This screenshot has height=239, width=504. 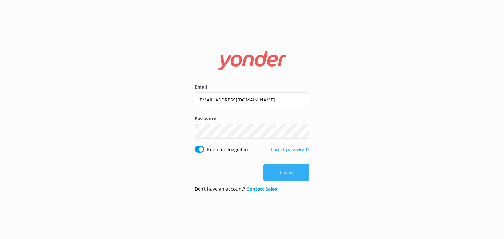 What do you see at coordinates (261, 189) in the screenshot?
I see `a: Contact Sales` at bounding box center [261, 189].